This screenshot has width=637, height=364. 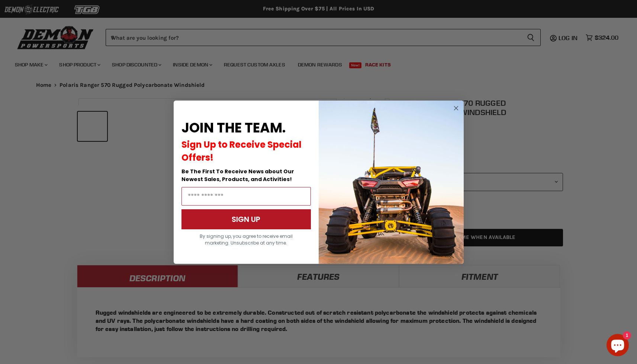 I want to click on span: Sign Up to Receive Special Offers!, so click(x=242, y=151).